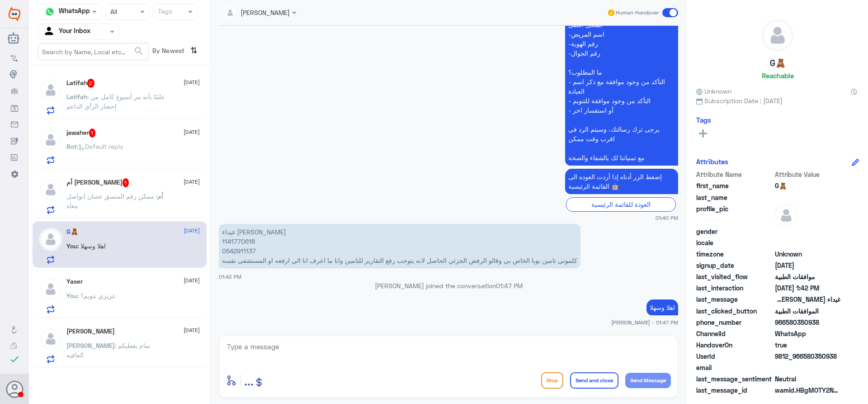 This screenshot has height=404, width=868. Describe the element at coordinates (735, 265) in the screenshot. I see `span: signup_date` at that location.